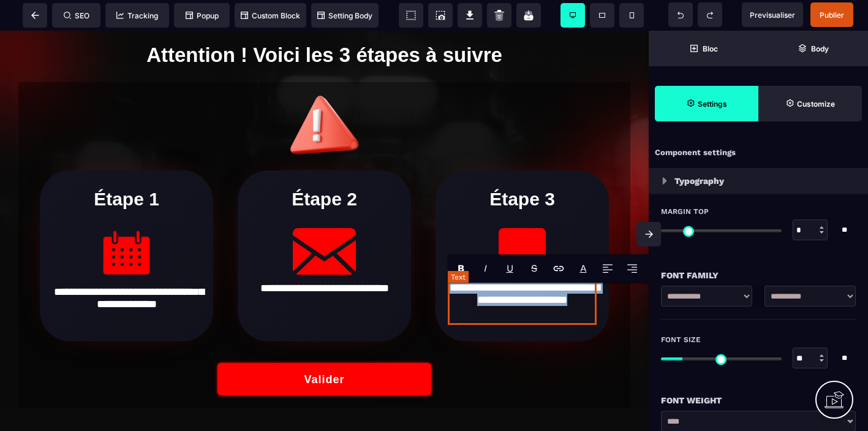 Image resolution: width=868 pixels, height=431 pixels. I want to click on span: Settings, so click(706, 103).